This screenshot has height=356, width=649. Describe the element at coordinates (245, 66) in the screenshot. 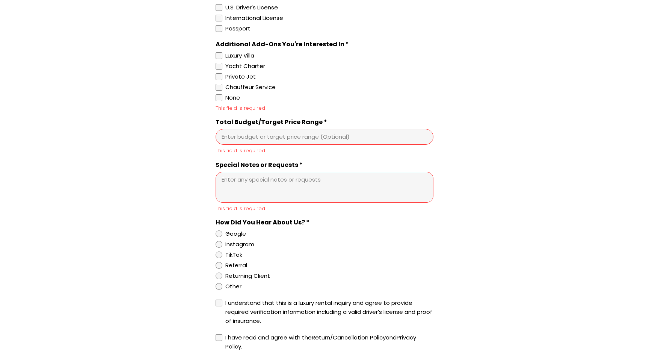

I see `div: Yacht Charter` at that location.